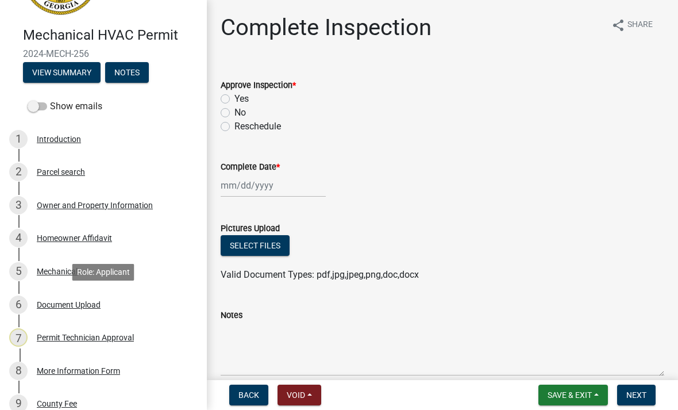  What do you see at coordinates (61, 72) in the screenshot?
I see `button: View Summary` at bounding box center [61, 72].